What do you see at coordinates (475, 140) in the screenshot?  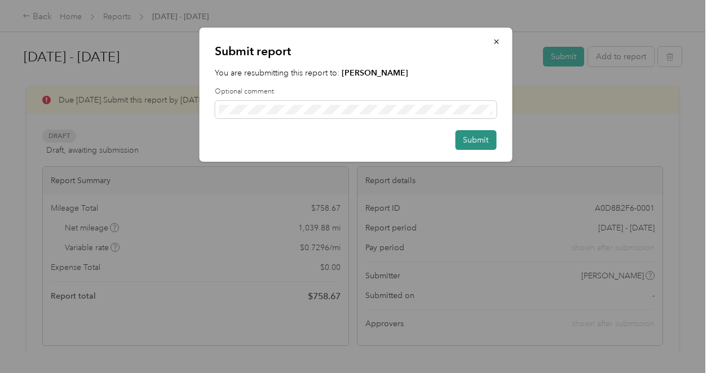 I see `button: Submit` at bounding box center [475, 140].